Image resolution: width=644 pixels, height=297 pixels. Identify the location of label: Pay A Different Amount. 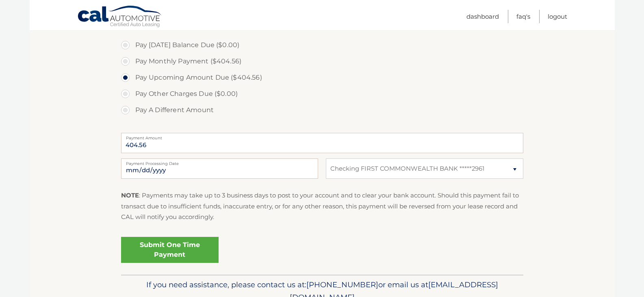
(322, 110).